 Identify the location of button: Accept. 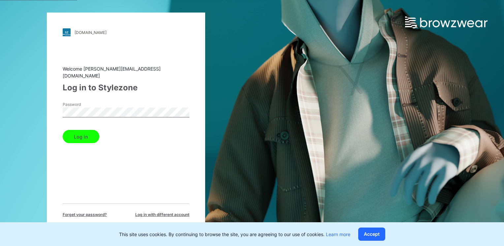
(371, 234).